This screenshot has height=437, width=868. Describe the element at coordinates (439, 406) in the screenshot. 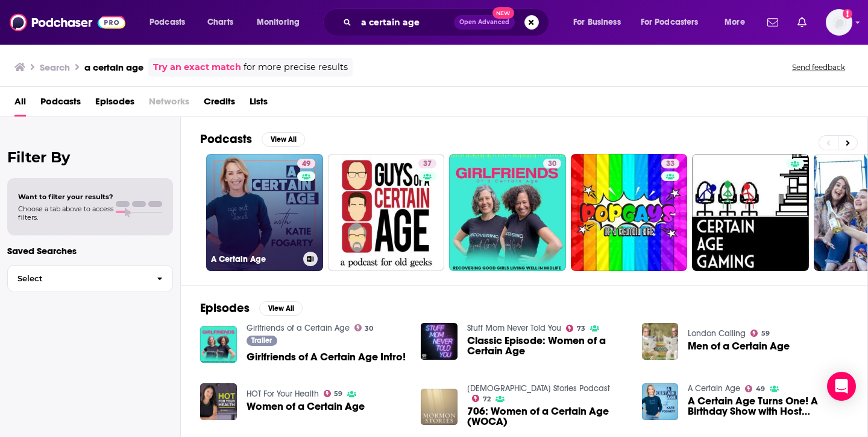

I see `img: 706: Women of a Certain Age (WOCA)` at that location.